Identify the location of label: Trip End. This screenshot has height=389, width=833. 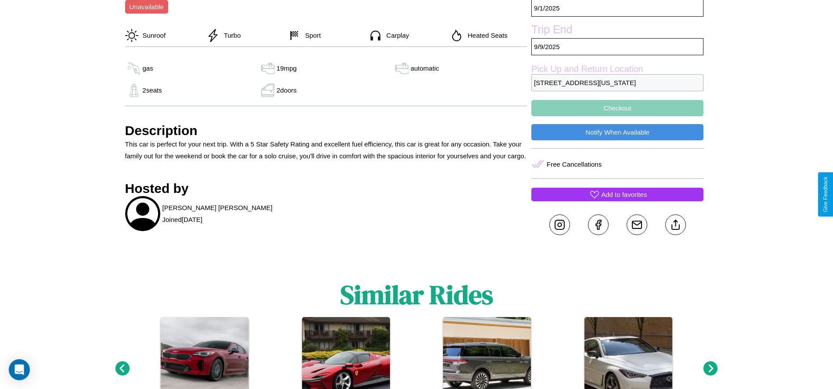
(617, 31).